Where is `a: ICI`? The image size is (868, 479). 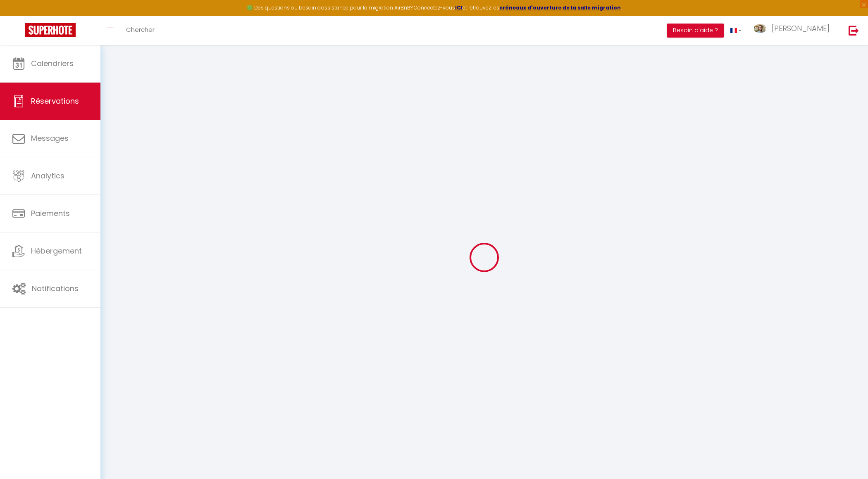
a: ICI is located at coordinates (459, 7).